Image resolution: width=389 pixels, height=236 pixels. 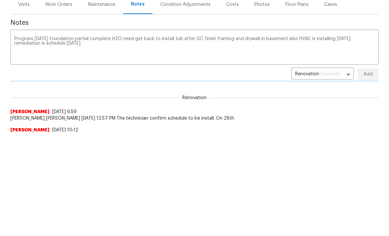 I want to click on div: Maintenance, so click(x=102, y=5).